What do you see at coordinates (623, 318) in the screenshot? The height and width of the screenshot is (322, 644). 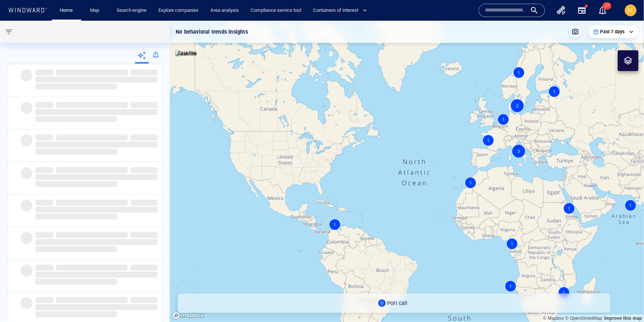 I see `a: Map feedback` at bounding box center [623, 318].